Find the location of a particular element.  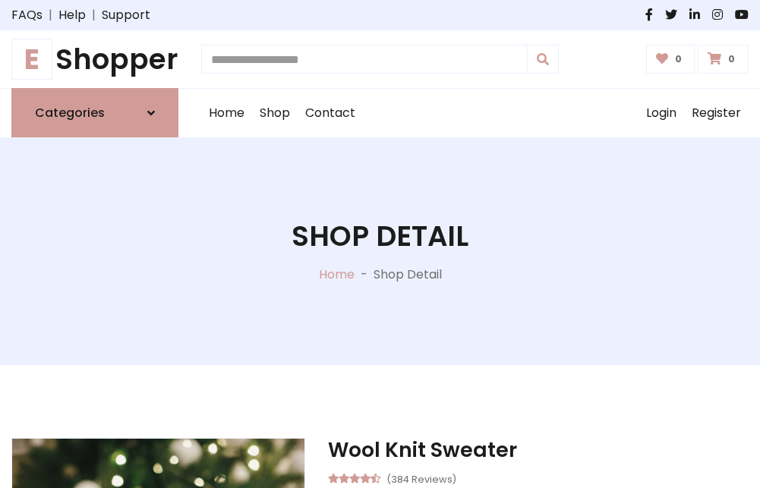

h1: Shopper is located at coordinates (95, 59).